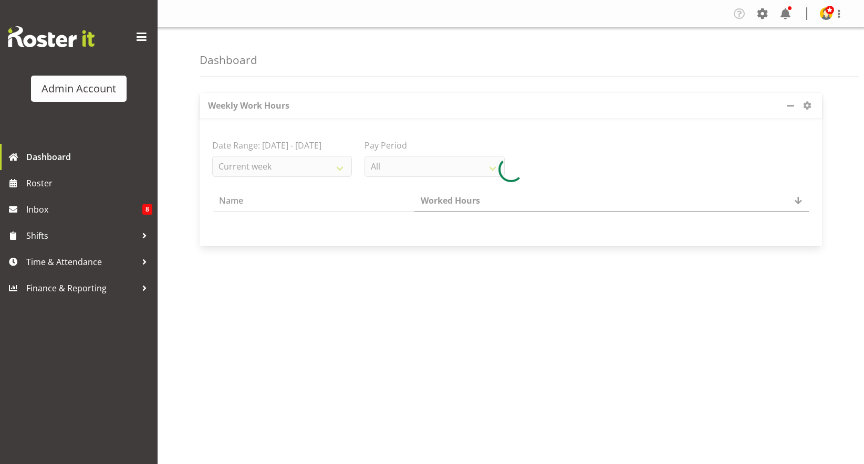 This screenshot has height=464, width=864. I want to click on h4: Dashboard, so click(229, 60).